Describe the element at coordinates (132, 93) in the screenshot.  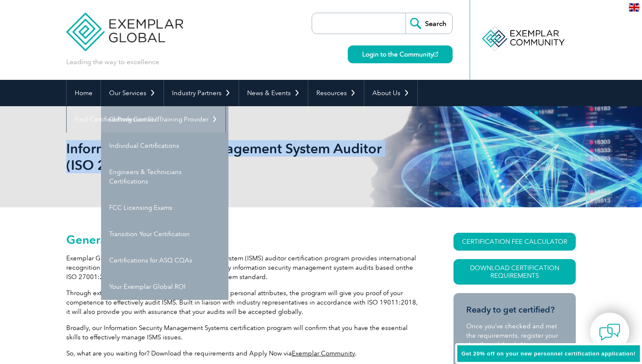
I see `a: Our Services` at that location.